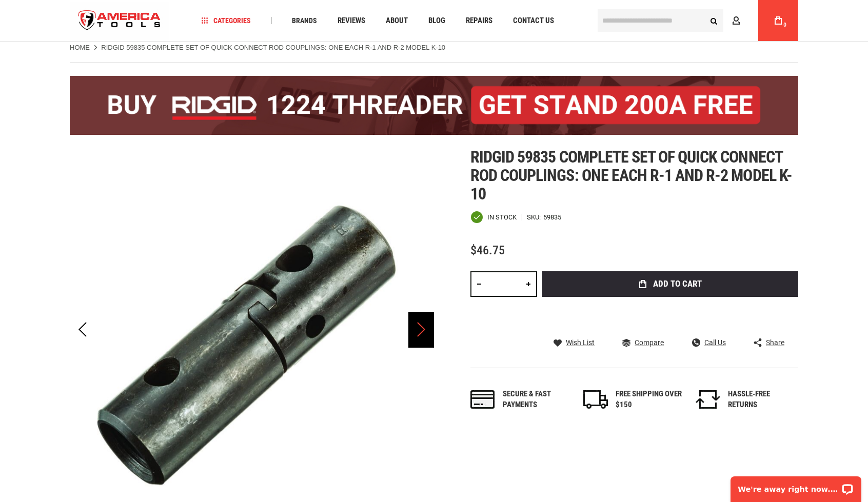  I want to click on img: BOGO: Buy the RIDGID® 1224 Threader (26092), get the 92467 200A Stand FREE!, so click(434, 105).